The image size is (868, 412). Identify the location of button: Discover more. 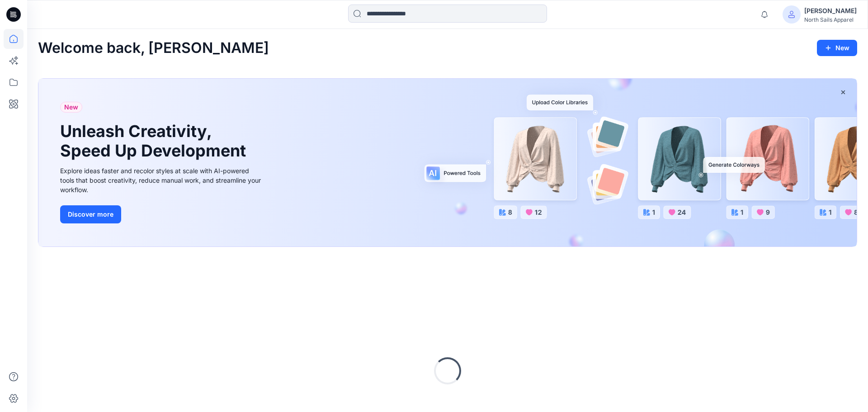
(90, 214).